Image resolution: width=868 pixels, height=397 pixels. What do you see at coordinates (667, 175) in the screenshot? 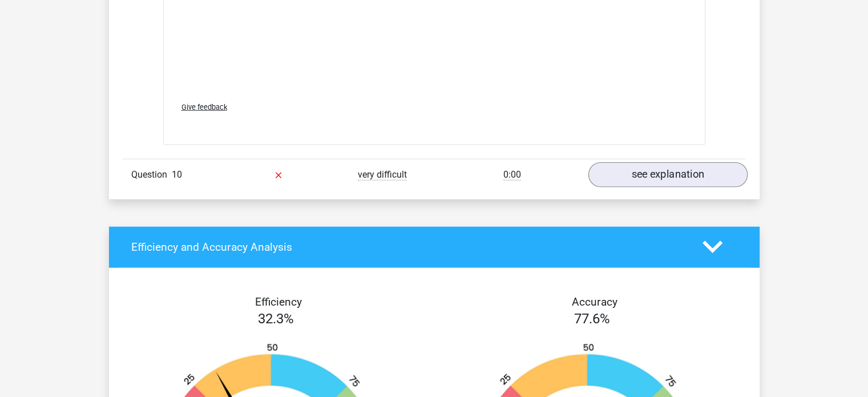
I see `a: see explanation` at bounding box center [667, 175].